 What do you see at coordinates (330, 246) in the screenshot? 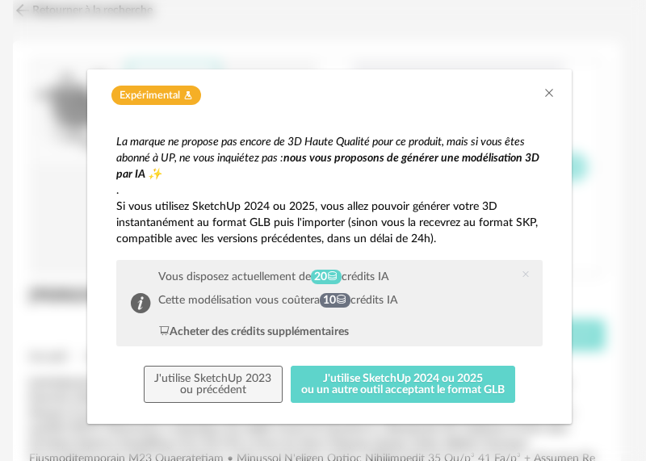
I see `div: dialog` at bounding box center [330, 246].